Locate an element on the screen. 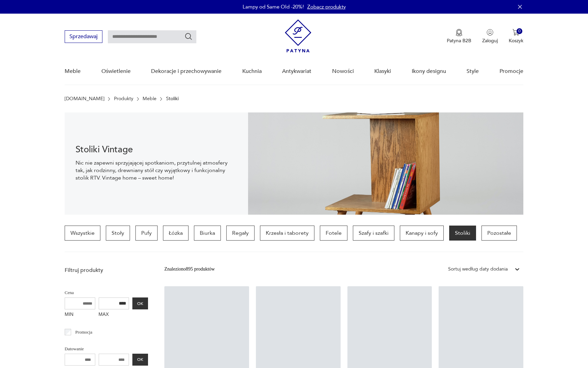 This screenshot has height=368, width=588. img: Ikonka użytkownika is located at coordinates (490, 32).